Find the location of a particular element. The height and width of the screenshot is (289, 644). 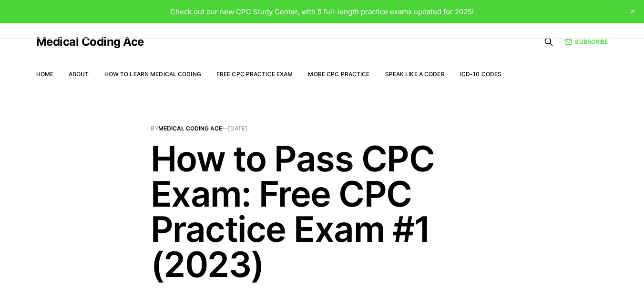

a: Free CPC Practice Exam is located at coordinates (255, 74).